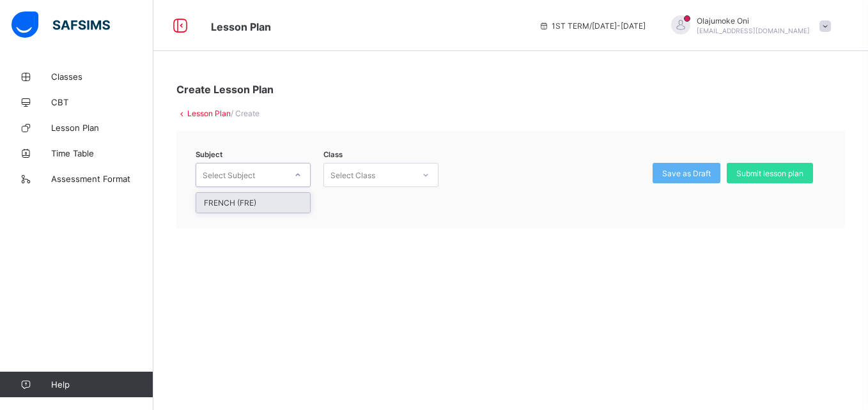 This screenshot has height=410, width=868. I want to click on span: Assessment Format, so click(102, 179).